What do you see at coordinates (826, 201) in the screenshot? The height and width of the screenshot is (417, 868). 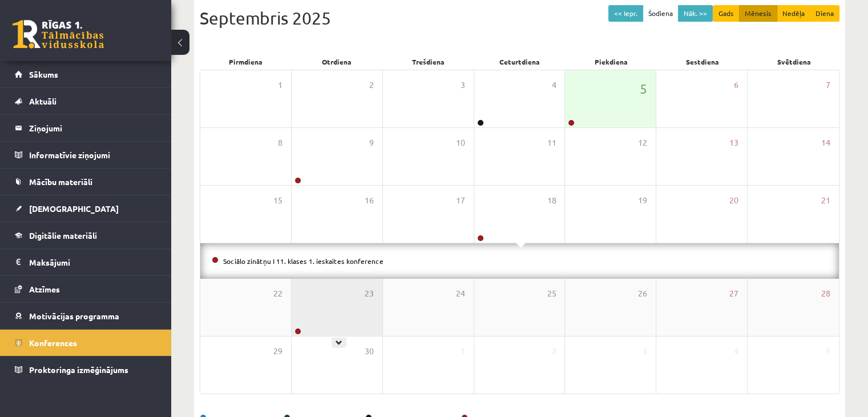 I see `span: 21` at bounding box center [826, 201].